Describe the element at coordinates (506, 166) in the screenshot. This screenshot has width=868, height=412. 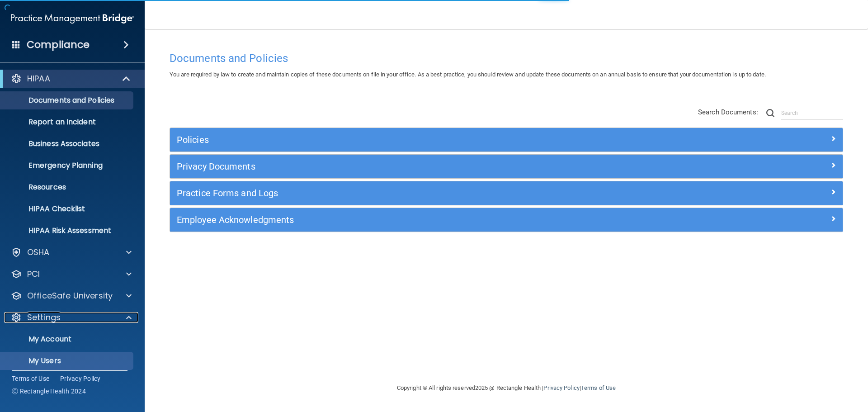
I see `a: Privacy Documents` at that location.